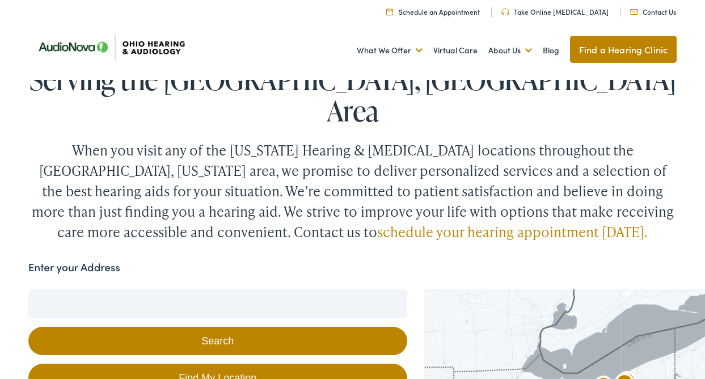 This screenshot has height=379, width=705. Describe the element at coordinates (510, 51) in the screenshot. I see `a: About Us` at that location.